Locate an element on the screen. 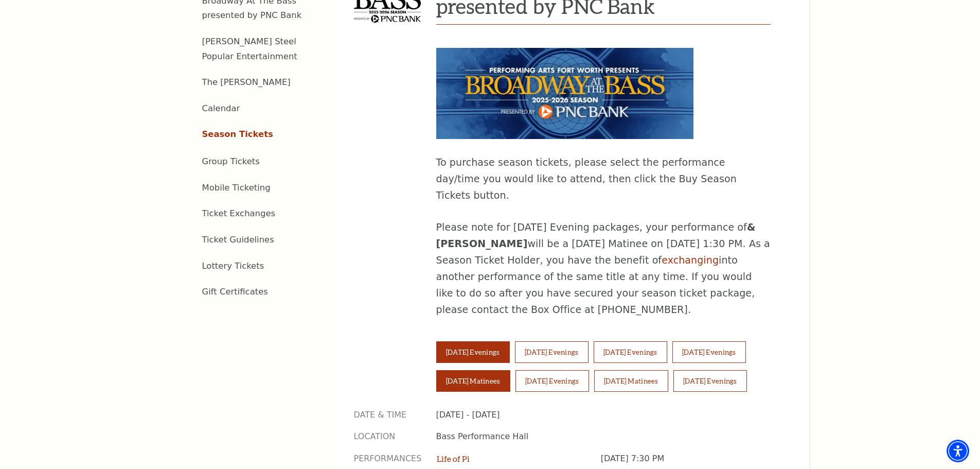 The height and width of the screenshot is (469, 980). a: Group Tickets is located at coordinates (231, 161).